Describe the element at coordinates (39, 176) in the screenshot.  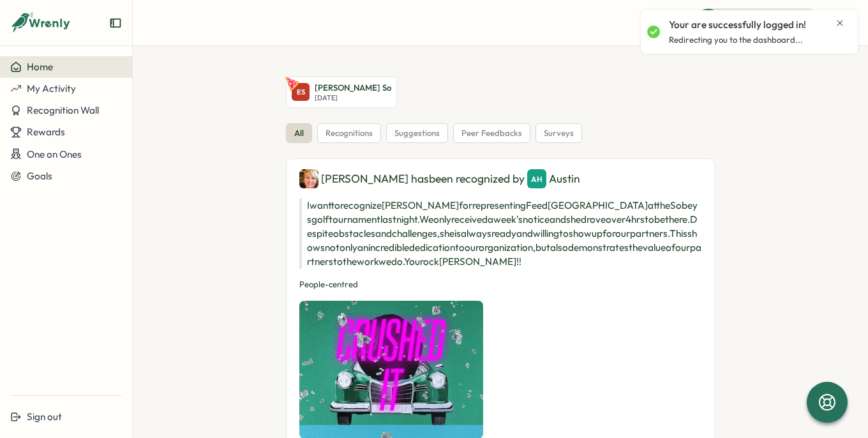
I see `span: Goals` at that location.